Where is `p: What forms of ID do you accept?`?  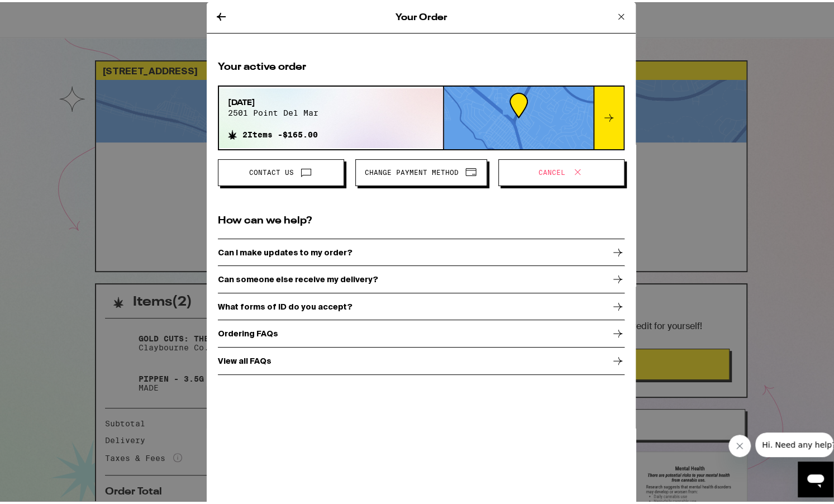
p: What forms of ID do you accept? is located at coordinates (285, 304).